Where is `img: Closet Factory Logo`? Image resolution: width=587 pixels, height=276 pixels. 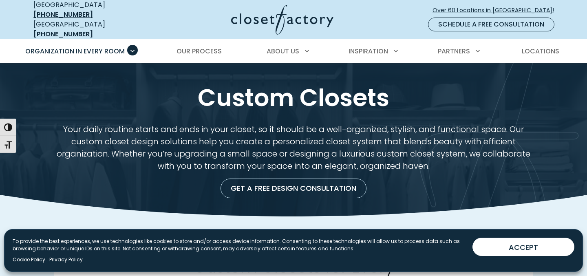
img: Closet Factory Logo is located at coordinates (282, 20).